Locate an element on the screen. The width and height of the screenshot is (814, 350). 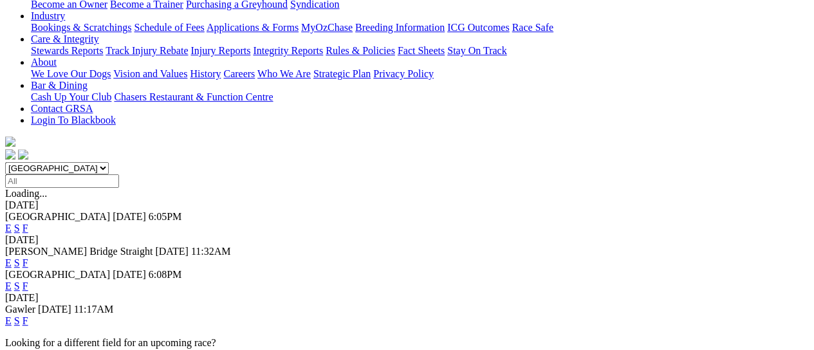
a: ICG Outcomes is located at coordinates (478, 27).